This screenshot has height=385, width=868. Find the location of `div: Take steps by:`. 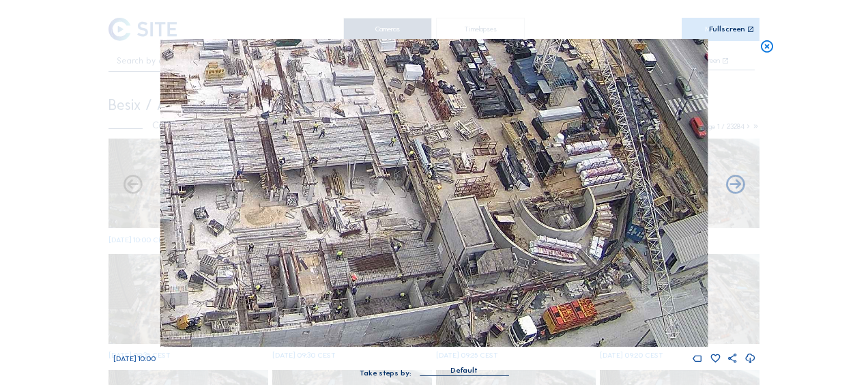

div: Take steps by: is located at coordinates (386, 373).